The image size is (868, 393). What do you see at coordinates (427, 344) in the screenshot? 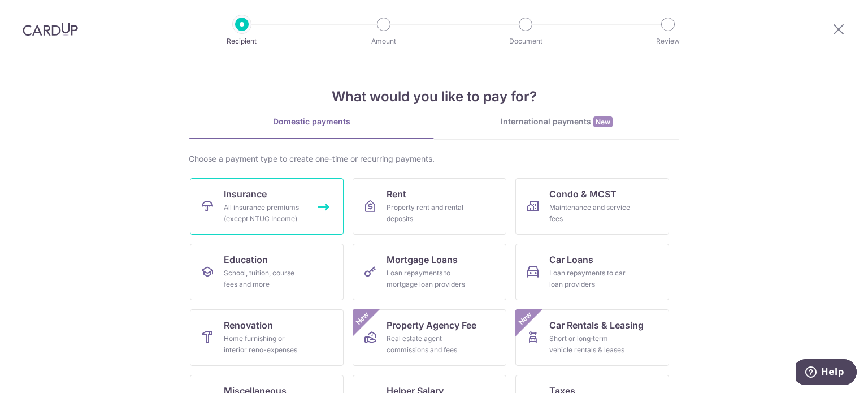
I see `div: Real estate agent commissions and fees` at bounding box center [427, 344].